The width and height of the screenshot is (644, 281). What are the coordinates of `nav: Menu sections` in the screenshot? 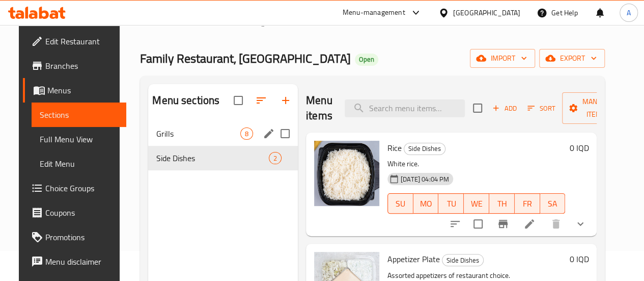 It's located at (223, 146).